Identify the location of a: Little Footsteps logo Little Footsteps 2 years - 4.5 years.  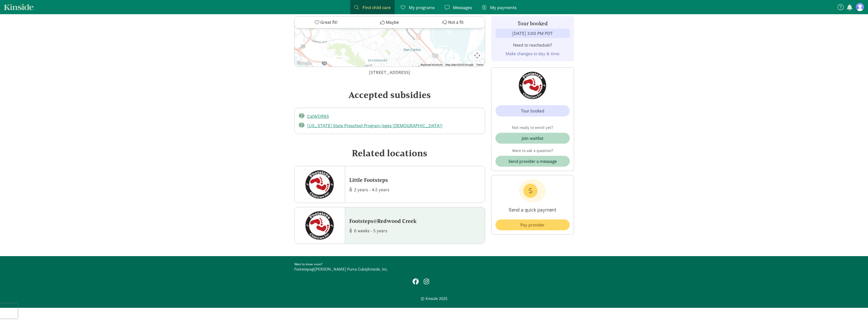
(390, 184).